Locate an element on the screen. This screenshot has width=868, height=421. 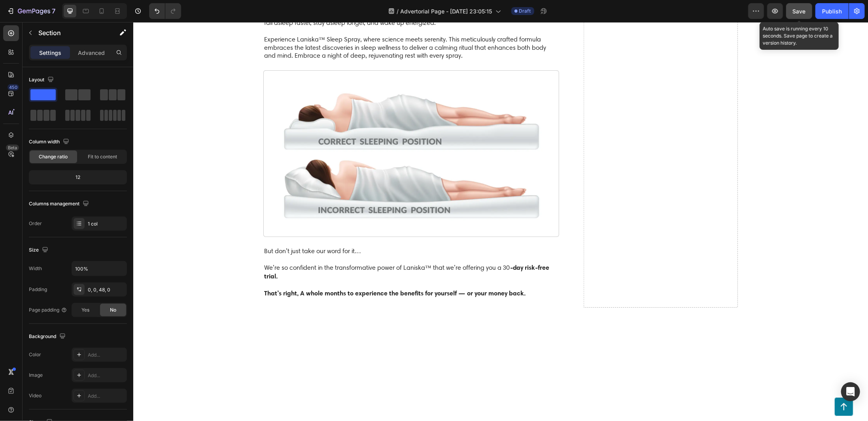
div: Open Intercom Messenger is located at coordinates (851, 392).